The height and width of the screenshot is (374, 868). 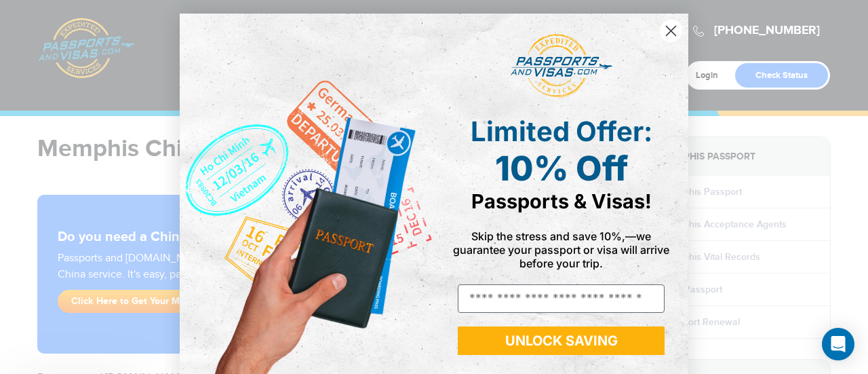 I want to click on span: Limited Offer:, so click(x=561, y=131).